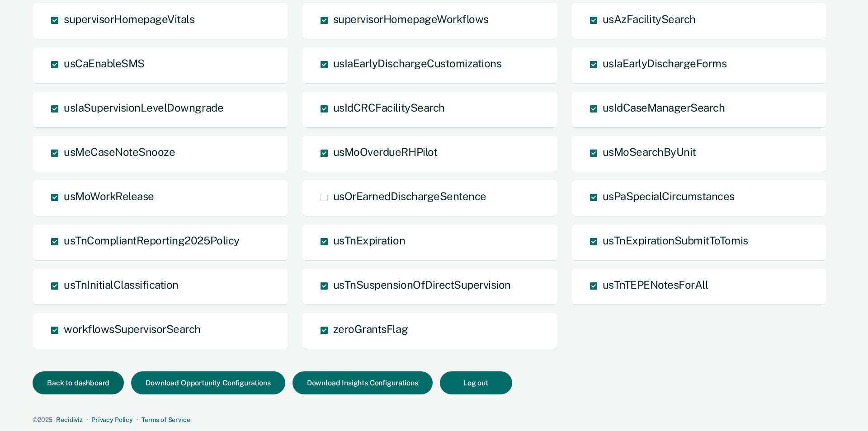 The height and width of the screenshot is (431, 868). Describe the element at coordinates (649, 152) in the screenshot. I see `span: usMoSearchByUnit` at that location.